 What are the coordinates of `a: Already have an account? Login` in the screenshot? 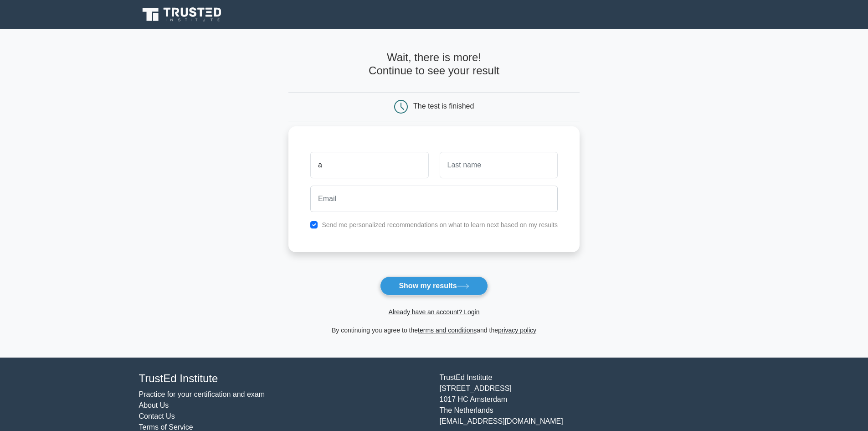 It's located at (434, 312).